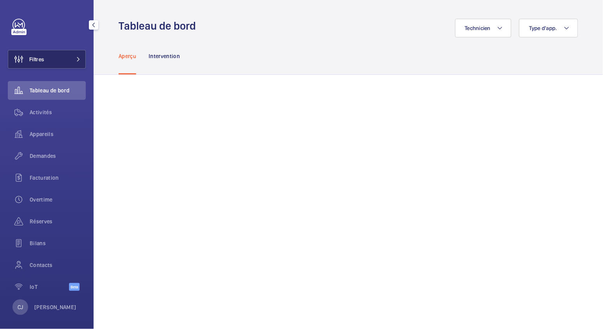 The height and width of the screenshot is (329, 603). I want to click on button: Type d'app., so click(549, 28).